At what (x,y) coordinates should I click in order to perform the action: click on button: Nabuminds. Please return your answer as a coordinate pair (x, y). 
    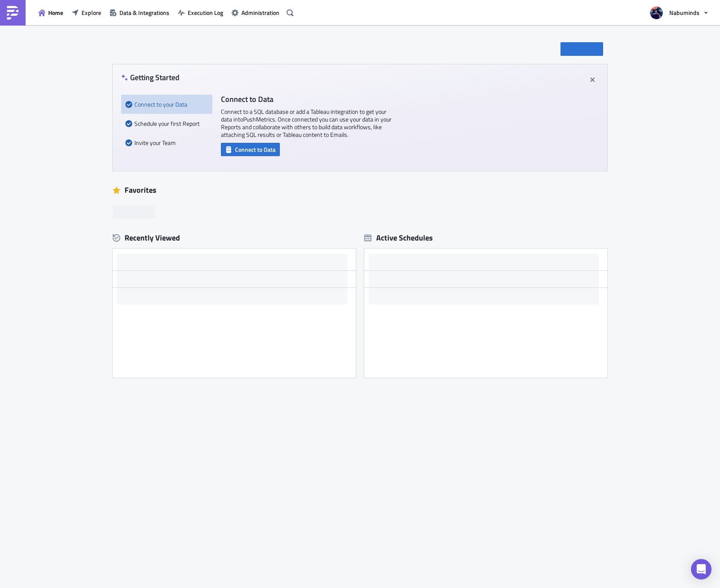
    Looking at the image, I should click on (679, 13).